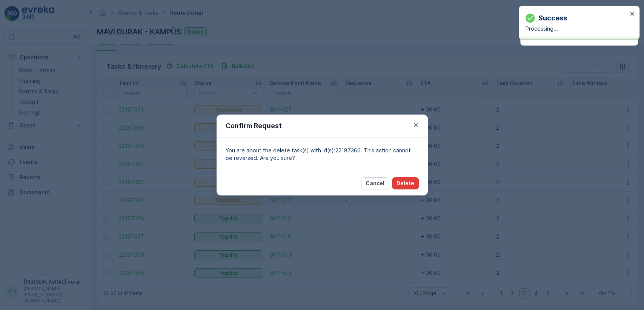  I want to click on p: Cancel, so click(375, 183).